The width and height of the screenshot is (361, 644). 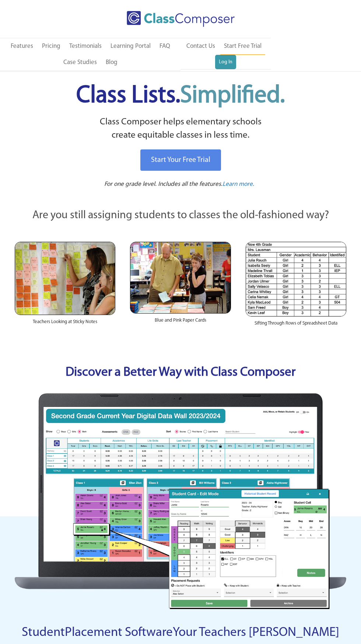 What do you see at coordinates (65, 278) in the screenshot?
I see `img: Teachers Looking at Sticky Notes` at bounding box center [65, 278].